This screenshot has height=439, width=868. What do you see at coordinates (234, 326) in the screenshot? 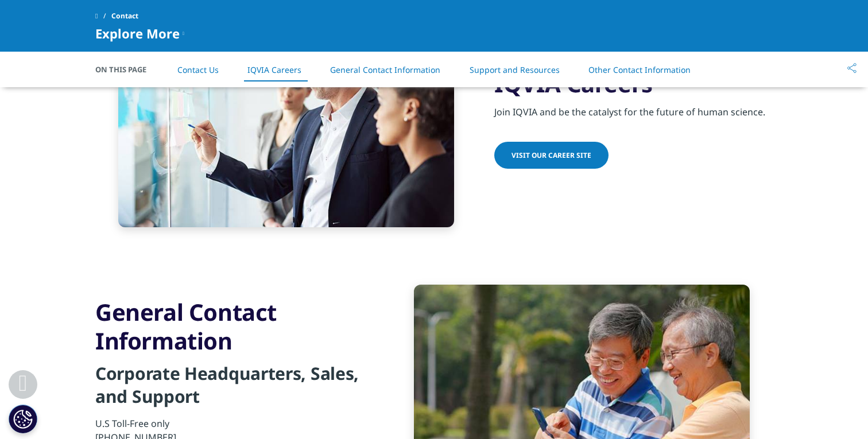
I see `h3: General Contact Information` at bounding box center [234, 326].